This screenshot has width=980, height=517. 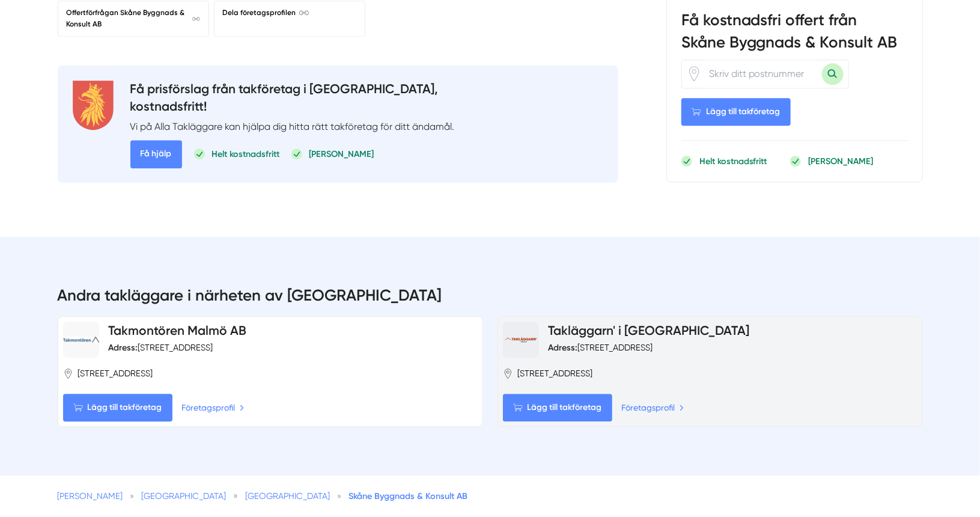 What do you see at coordinates (794, 35) in the screenshot?
I see `h3: Få kostnadsfri offert från Skåne Byggnads & Konsult AB` at bounding box center [794, 35].